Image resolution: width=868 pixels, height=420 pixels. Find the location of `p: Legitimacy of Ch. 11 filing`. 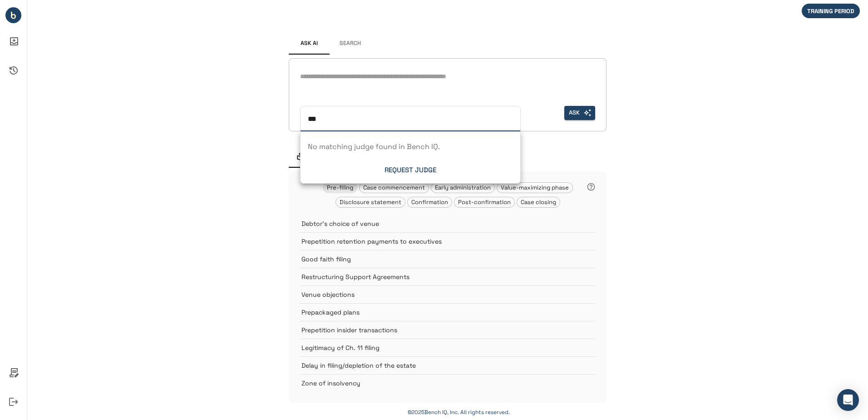

p: Legitimacy of Ch. 11 filing is located at coordinates (437, 347).